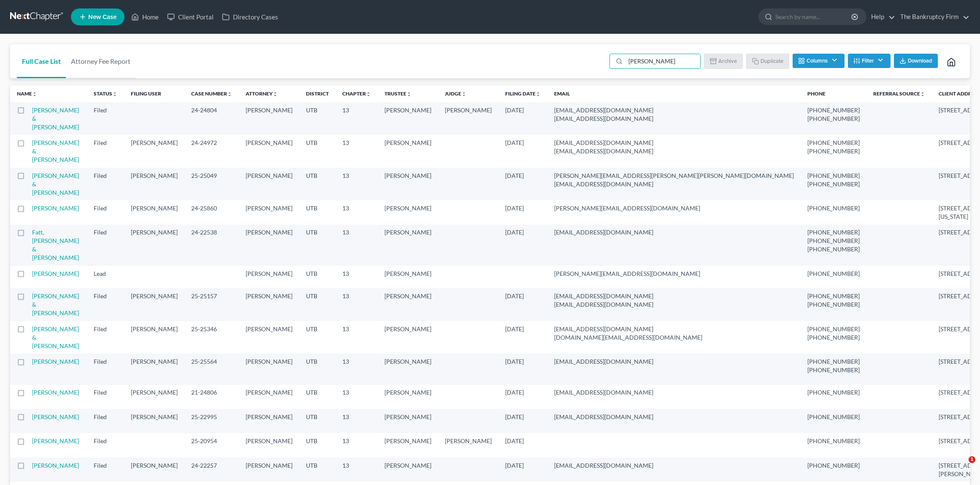  Describe the element at coordinates (211, 368) in the screenshot. I see `td: 25-25564` at that location.